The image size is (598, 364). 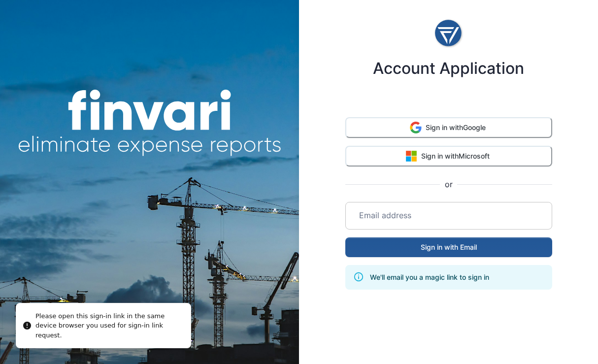 What do you see at coordinates (449, 127) in the screenshot?
I see `button: Sign in withGoogle` at bounding box center [449, 127].